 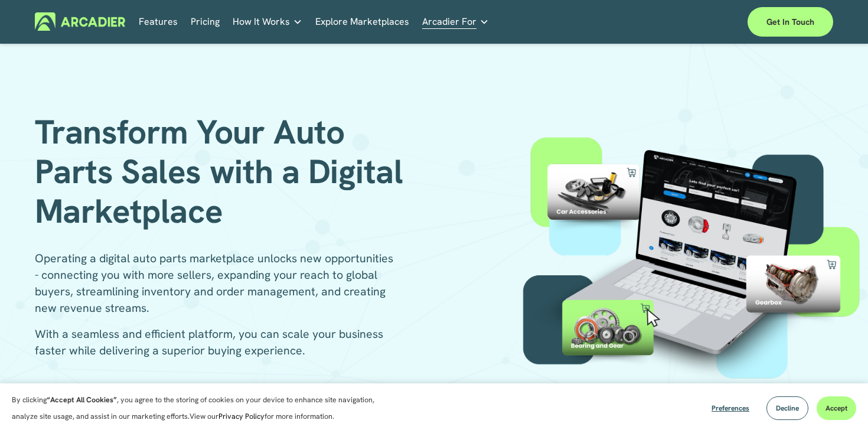 I want to click on a: Pricing, so click(x=204, y=21).